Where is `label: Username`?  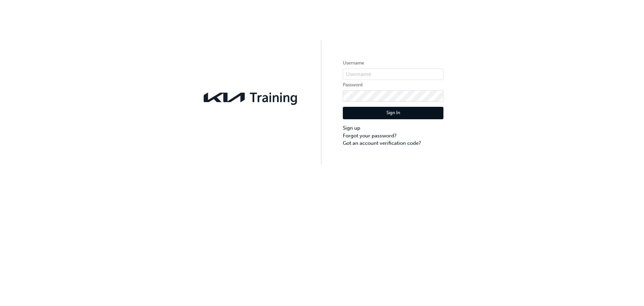 label: Username is located at coordinates (393, 63).